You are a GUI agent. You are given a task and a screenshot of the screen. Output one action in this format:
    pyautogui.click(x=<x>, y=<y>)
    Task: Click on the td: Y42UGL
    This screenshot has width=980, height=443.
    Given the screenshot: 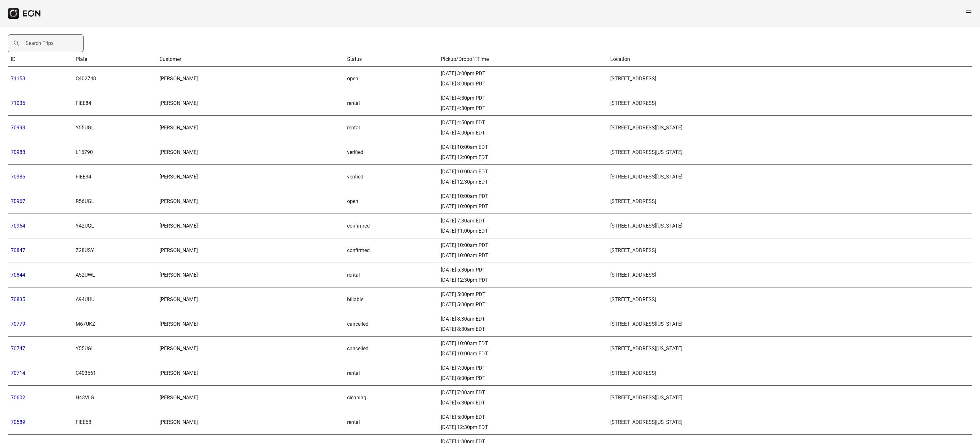 What is the action you would take?
    pyautogui.click(x=114, y=226)
    